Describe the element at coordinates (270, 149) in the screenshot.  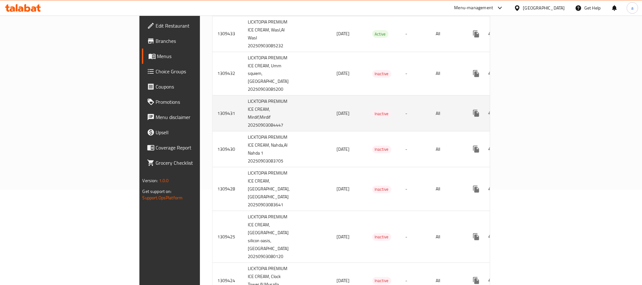
I see `td: LICKTOPIA PREMIUM ICE CREAM, Nahda,Al Nahda 1 20250903083705` at that location.